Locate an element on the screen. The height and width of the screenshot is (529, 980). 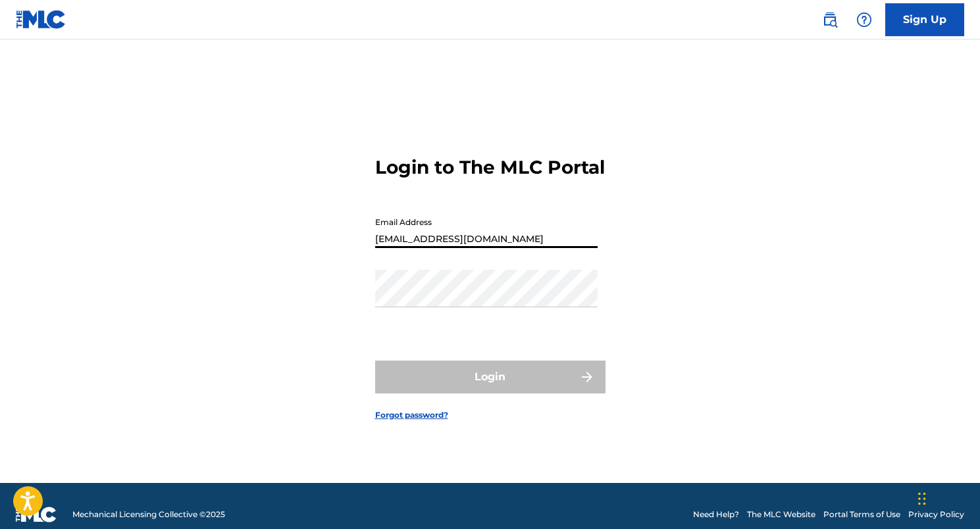
a: Privacy Policy is located at coordinates (936, 514).